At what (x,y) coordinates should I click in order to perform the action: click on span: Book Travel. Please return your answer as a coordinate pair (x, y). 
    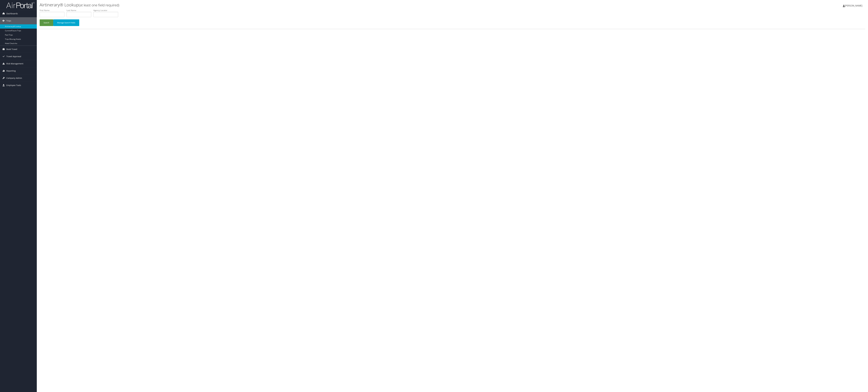
    Looking at the image, I should click on (12, 49).